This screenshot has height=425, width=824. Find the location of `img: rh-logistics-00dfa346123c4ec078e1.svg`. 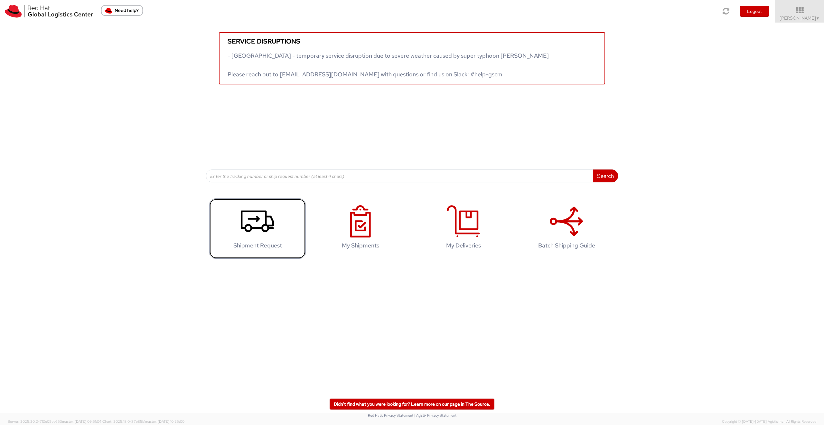

img: rh-logistics-00dfa346123c4ec078e1.svg is located at coordinates (49, 11).